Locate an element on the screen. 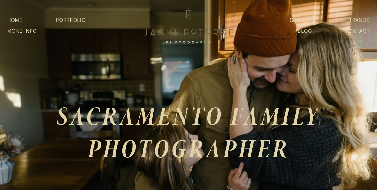 Image resolution: width=377 pixels, height=190 pixels. a: Blog is located at coordinates (305, 31).